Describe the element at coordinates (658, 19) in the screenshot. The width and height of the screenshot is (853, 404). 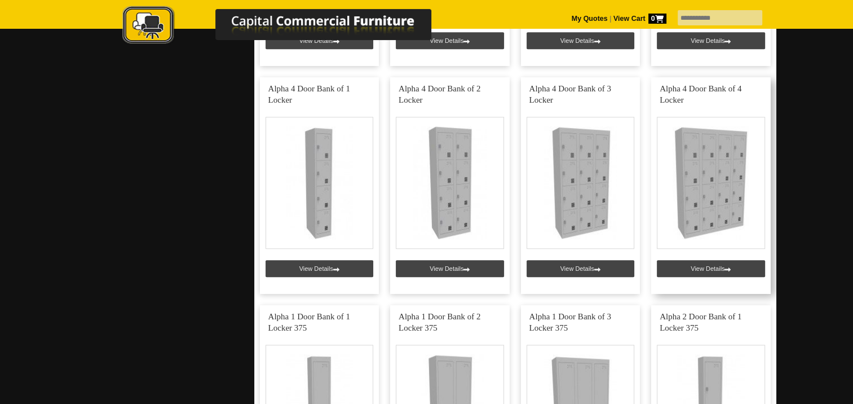
I see `span: 0` at that location.